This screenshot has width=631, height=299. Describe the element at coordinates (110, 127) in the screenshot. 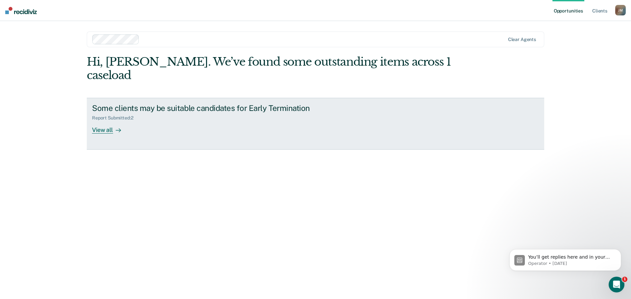

I see `div: View all` at that location.